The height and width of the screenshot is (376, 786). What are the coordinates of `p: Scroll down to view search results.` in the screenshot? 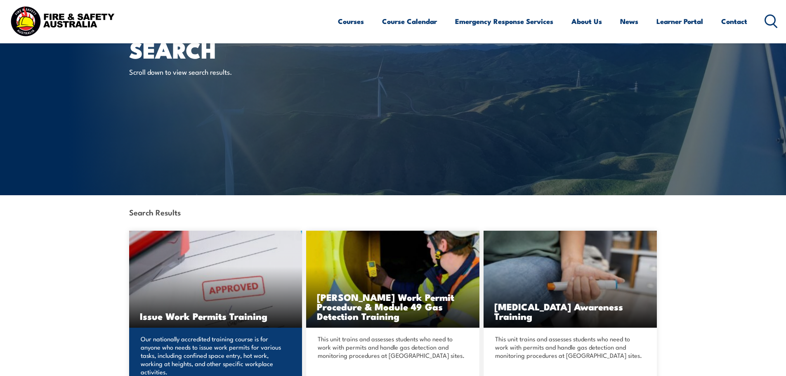 It's located at (204, 71).